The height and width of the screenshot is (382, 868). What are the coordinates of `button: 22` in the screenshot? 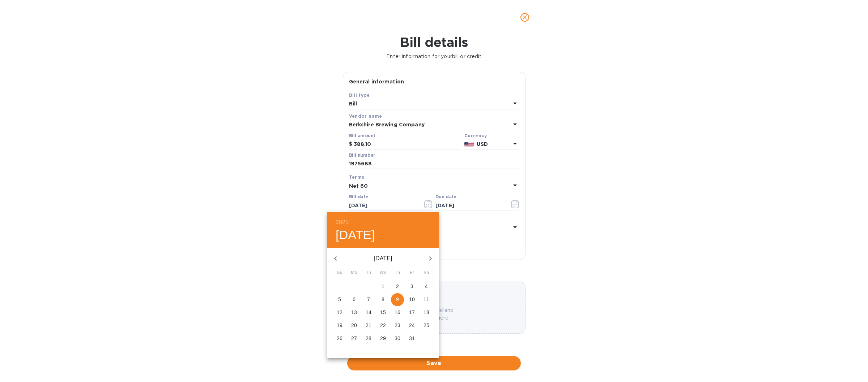 It's located at (383, 326).